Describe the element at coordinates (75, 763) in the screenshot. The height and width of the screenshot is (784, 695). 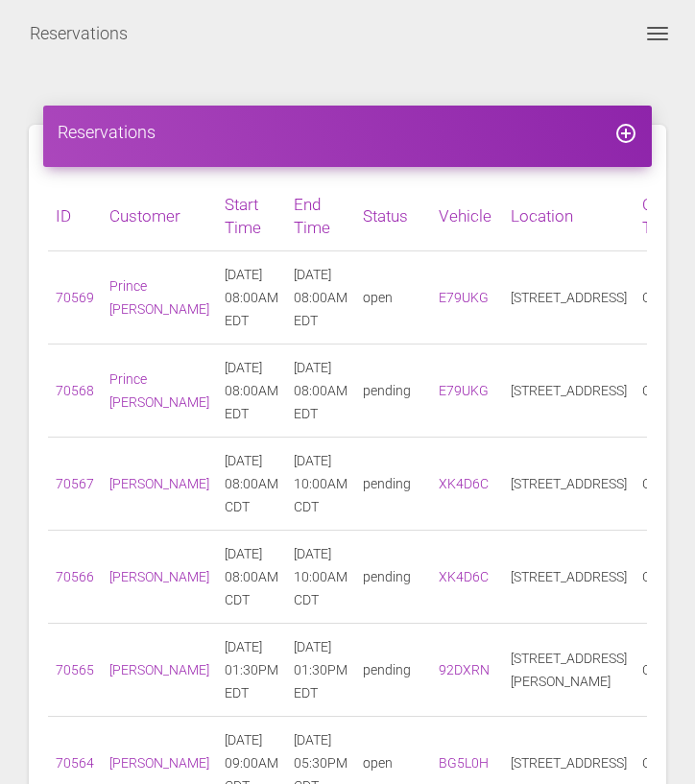
I see `a: 70564` at that location.